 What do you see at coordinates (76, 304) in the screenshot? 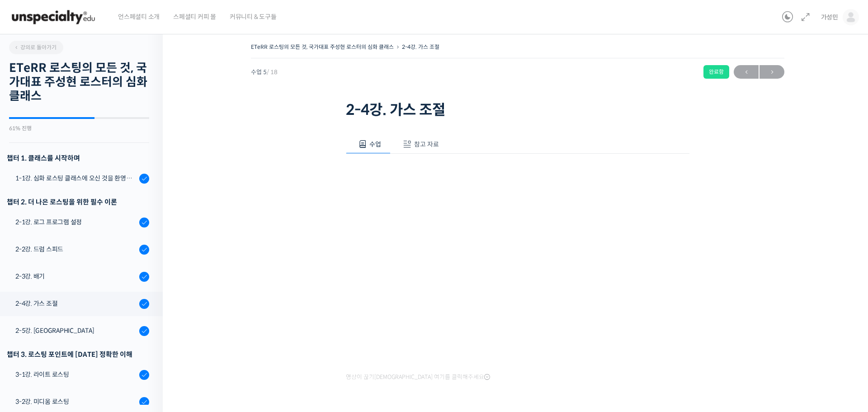
I see `div: 2-4강. 가스 조절` at bounding box center [76, 304].